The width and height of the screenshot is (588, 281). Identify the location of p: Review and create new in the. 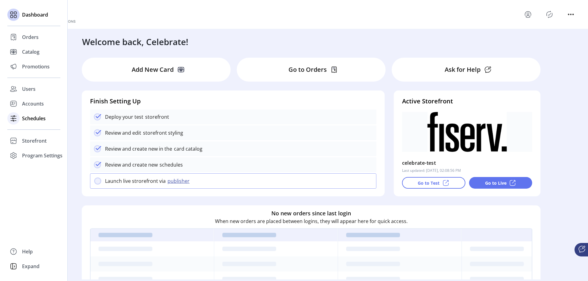
(138, 149).